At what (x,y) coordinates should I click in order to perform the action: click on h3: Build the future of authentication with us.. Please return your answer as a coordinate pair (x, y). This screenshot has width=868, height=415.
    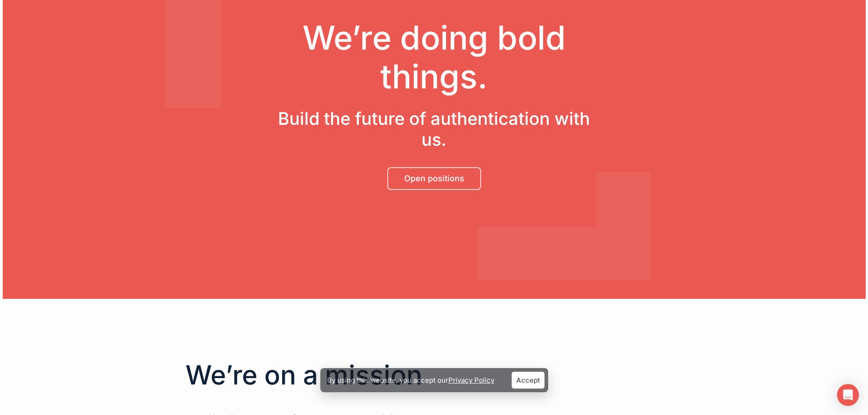
    Looking at the image, I should click on (433, 129).